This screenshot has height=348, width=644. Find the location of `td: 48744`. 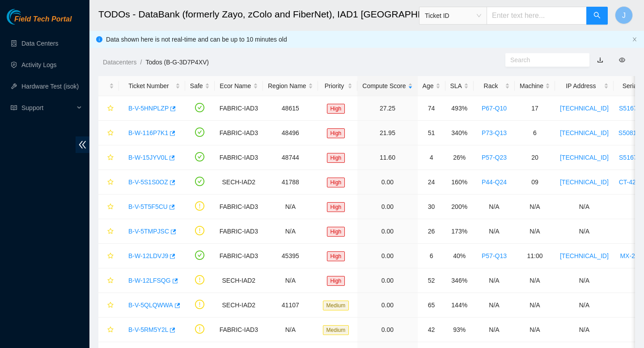

td: 48744 is located at coordinates (290, 157).